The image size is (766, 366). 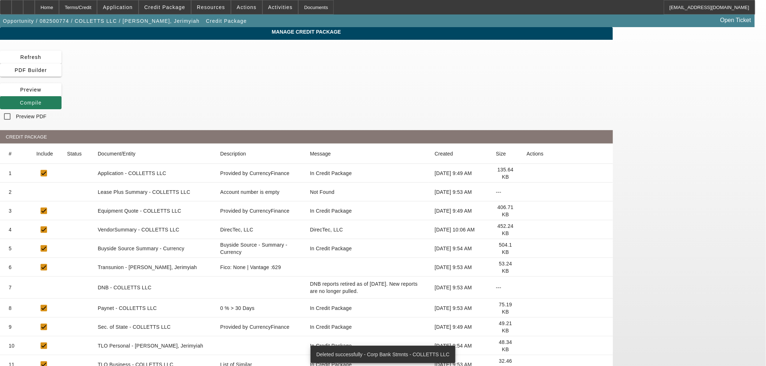 I want to click on mat-header-cell: Document/Entity, so click(x=153, y=154).